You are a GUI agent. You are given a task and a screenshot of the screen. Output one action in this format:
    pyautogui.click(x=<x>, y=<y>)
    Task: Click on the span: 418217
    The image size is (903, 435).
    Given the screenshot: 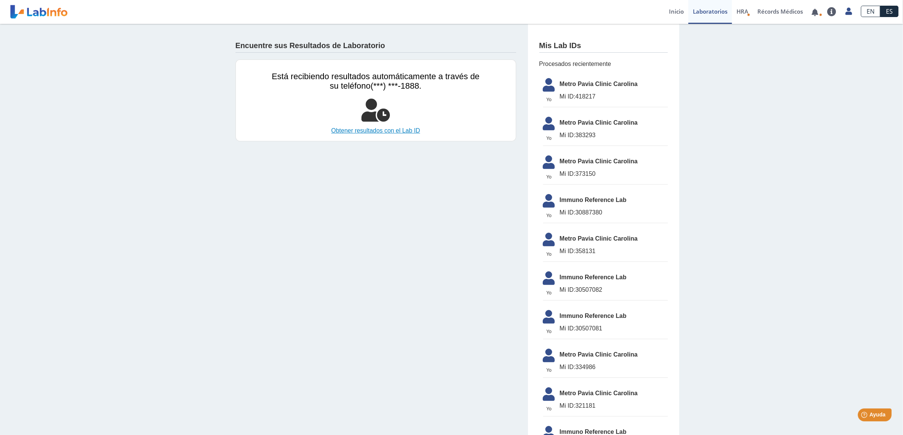 What is the action you would take?
    pyautogui.click(x=614, y=97)
    